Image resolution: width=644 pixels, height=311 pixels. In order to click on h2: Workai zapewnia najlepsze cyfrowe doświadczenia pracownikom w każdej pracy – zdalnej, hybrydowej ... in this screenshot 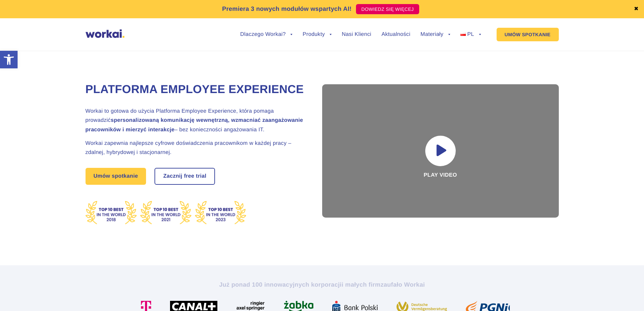, I will do `click(195, 148)`.